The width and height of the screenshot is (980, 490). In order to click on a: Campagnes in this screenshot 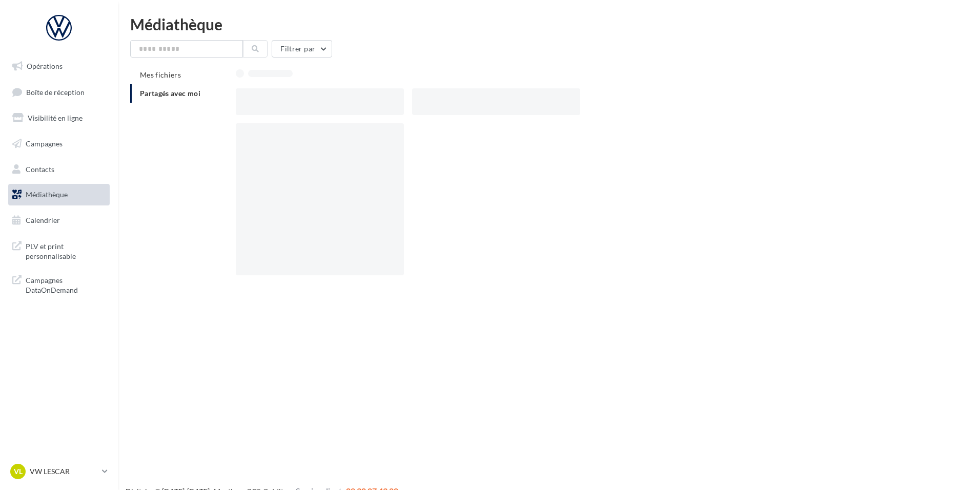, I will do `click(59, 144)`.